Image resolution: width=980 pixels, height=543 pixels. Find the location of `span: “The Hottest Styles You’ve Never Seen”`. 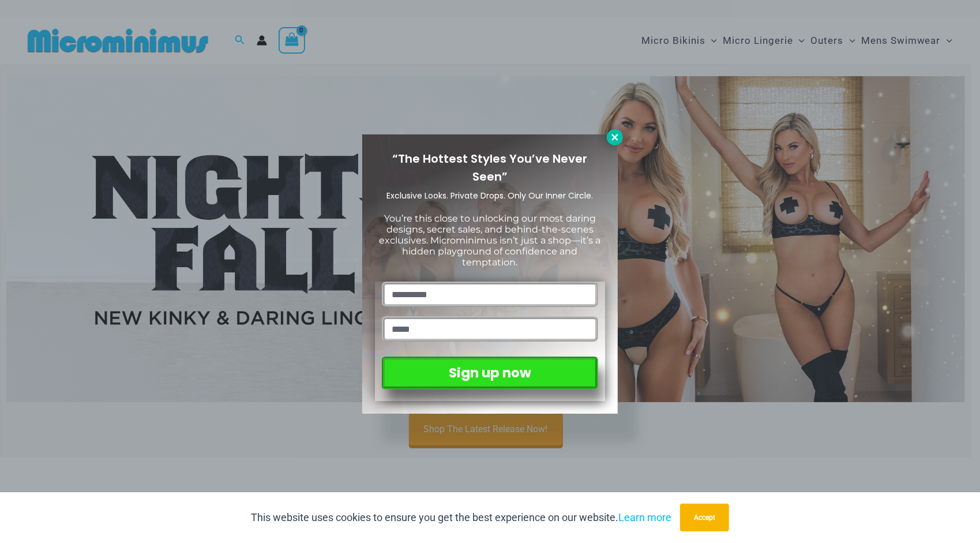

span: “The Hottest Styles You’ve Never Seen” is located at coordinates (490, 168).